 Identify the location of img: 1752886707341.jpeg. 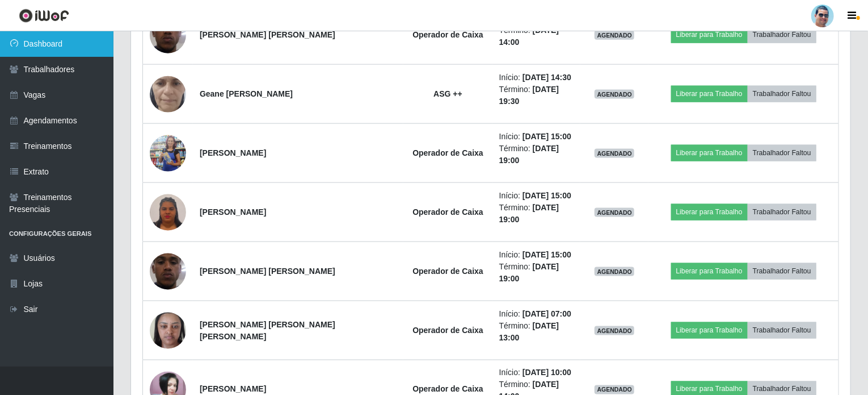
(168, 212).